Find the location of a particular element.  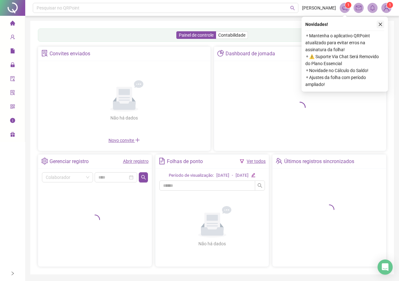

img: 34092 is located at coordinates (387, 8).